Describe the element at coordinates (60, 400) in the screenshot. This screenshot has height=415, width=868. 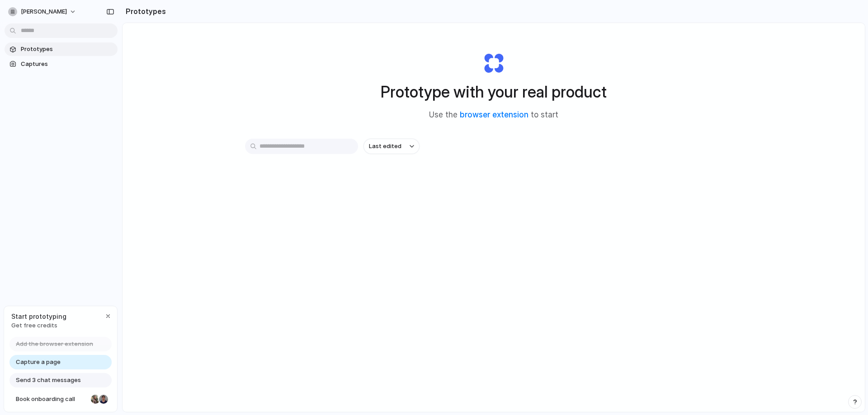
I see `a: Book onboarding call` at that location.